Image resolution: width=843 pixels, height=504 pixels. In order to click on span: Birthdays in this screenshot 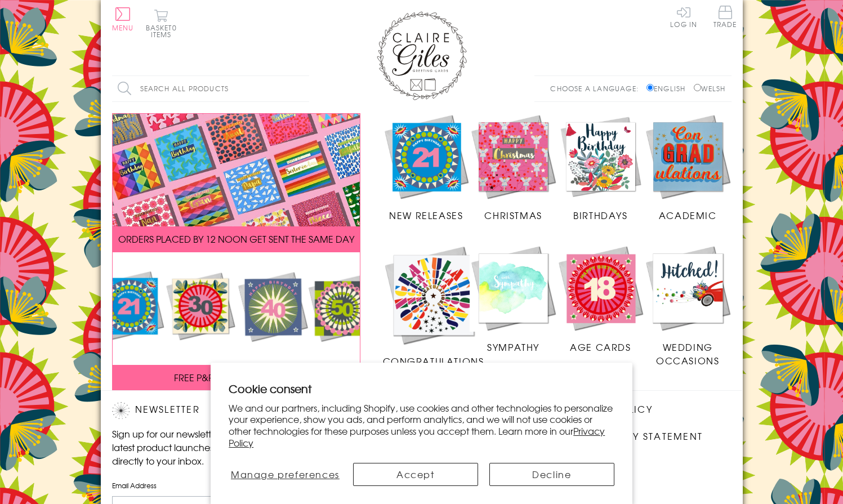, I will do `click(600, 215)`.